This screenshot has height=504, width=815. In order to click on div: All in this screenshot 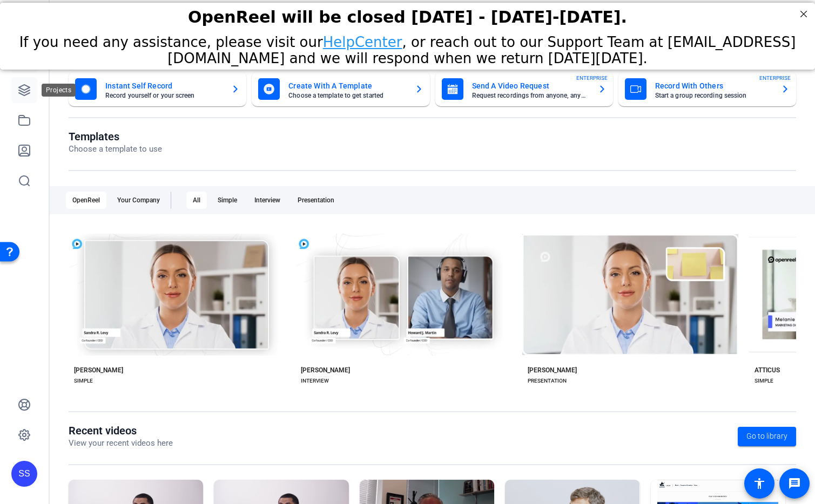, I will do `click(197, 200)`.